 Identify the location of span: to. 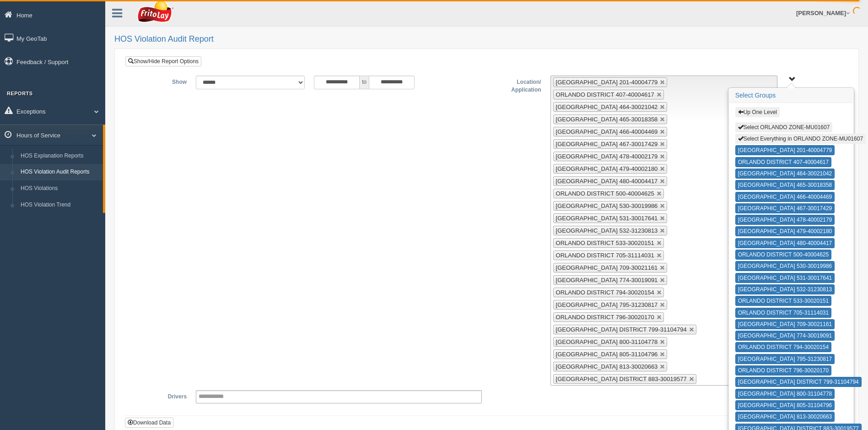
(364, 83).